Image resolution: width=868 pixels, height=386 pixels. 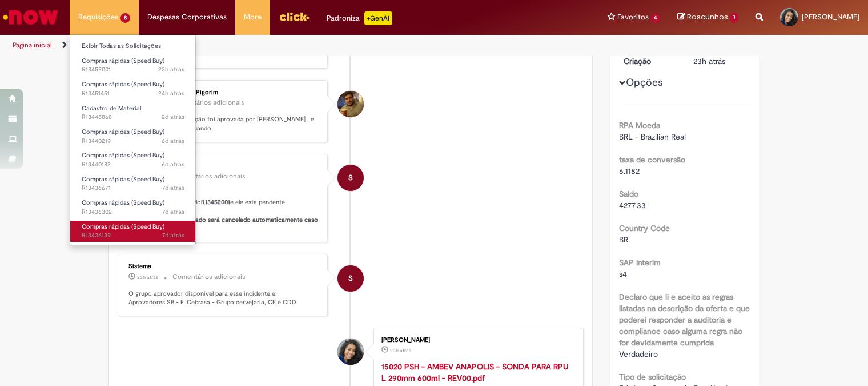 What do you see at coordinates (652, 137) in the screenshot?
I see `span: BRL - Brazilian Real` at bounding box center [652, 137].